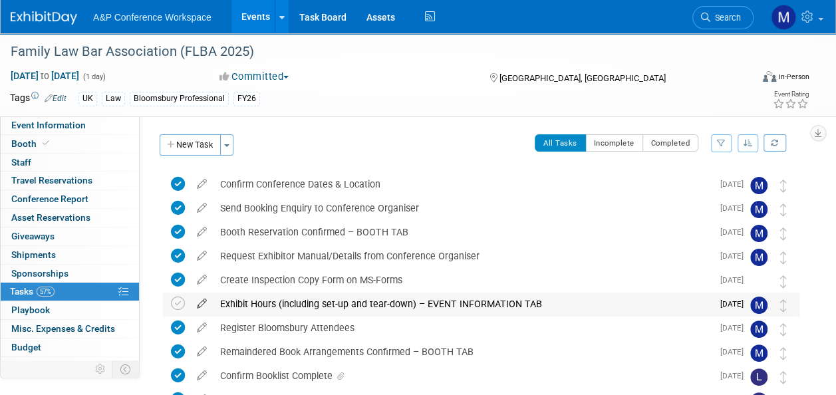  Describe the element at coordinates (560, 143) in the screenshot. I see `button: All Tasks` at that location.